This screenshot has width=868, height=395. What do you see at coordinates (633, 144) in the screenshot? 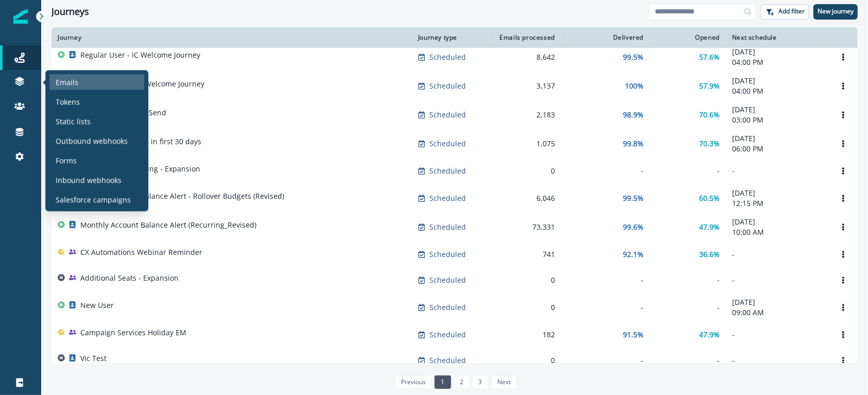
I see `p: 99.8%` at bounding box center [633, 144].